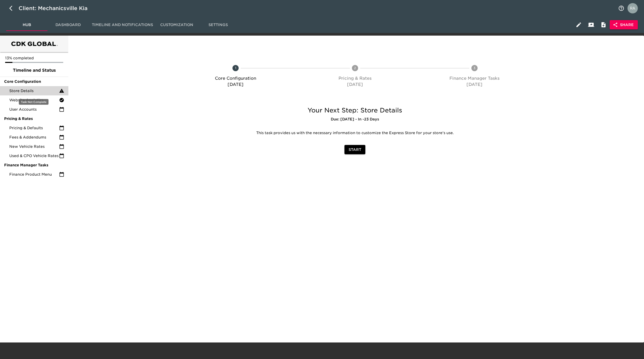 The width and height of the screenshot is (644, 359). What do you see at coordinates (34, 147) in the screenshot?
I see `span: New Vehicle Rates` at bounding box center [34, 147].